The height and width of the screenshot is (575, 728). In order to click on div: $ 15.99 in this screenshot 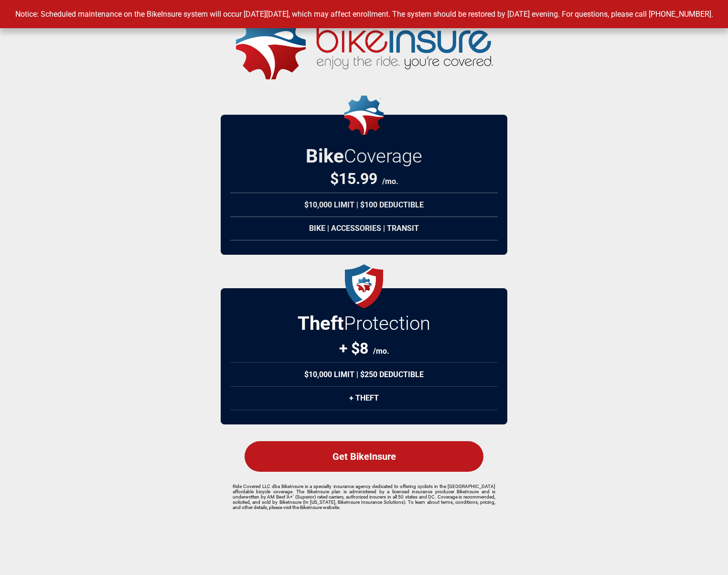, I will do `click(364, 179)`.